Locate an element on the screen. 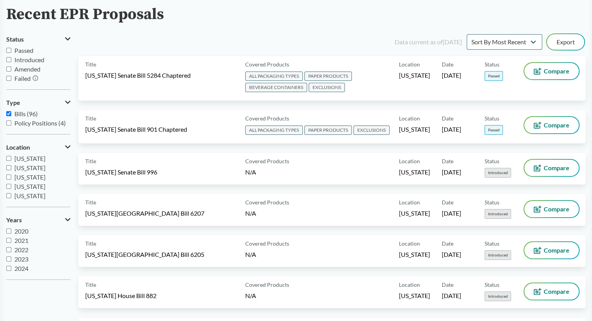 The height and width of the screenshot is (321, 592). input: Amended is located at coordinates (9, 69).